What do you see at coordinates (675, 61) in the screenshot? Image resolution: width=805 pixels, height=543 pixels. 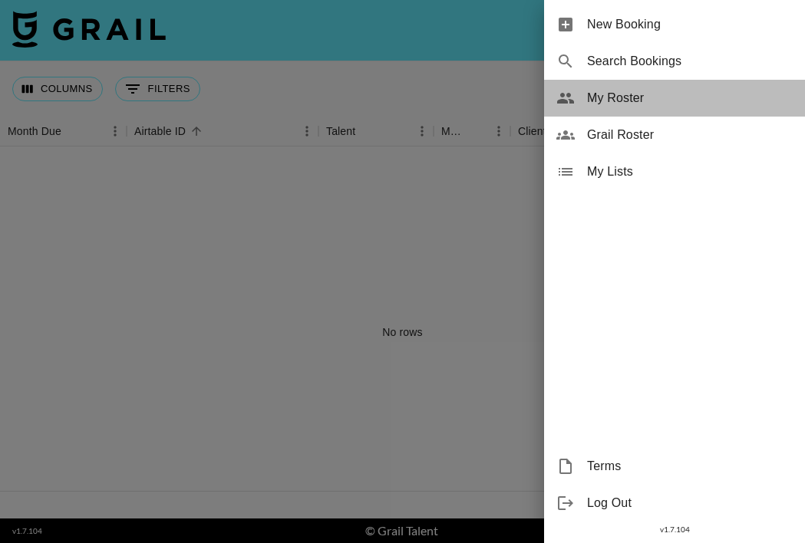 I see `div: Search Bookings` at bounding box center [675, 61].